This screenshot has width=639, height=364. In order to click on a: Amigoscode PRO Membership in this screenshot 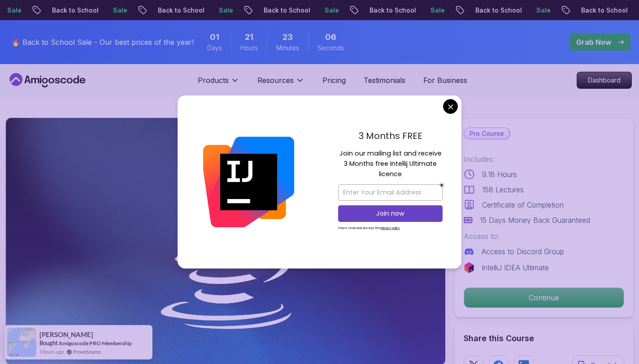, I will do `click(95, 343)`.